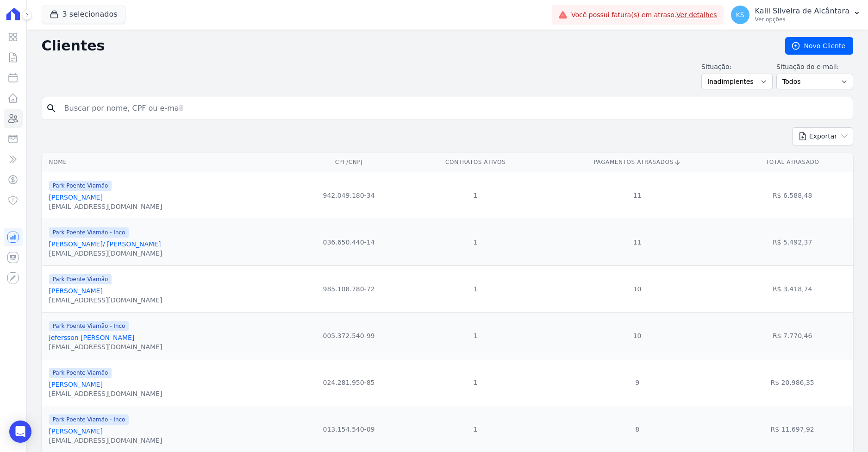 This screenshot has width=868, height=452. What do you see at coordinates (737, 66) in the screenshot?
I see `label: Situação:` at bounding box center [737, 66].